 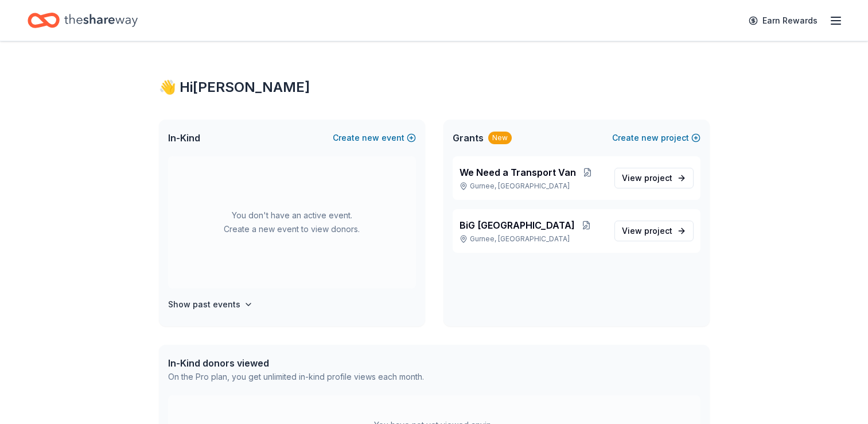 What do you see at coordinates (296, 363) in the screenshot?
I see `div: In-Kind donors viewed` at bounding box center [296, 363].